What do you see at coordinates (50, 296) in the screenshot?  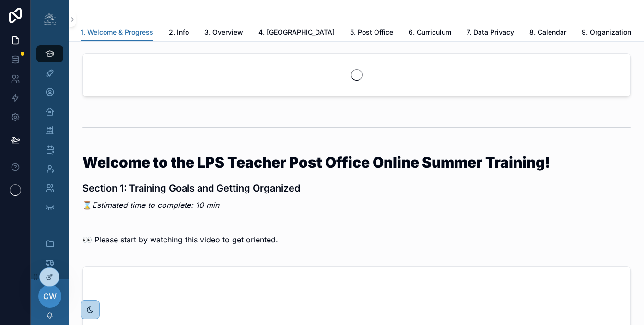 I see `span: CW` at bounding box center [50, 296].